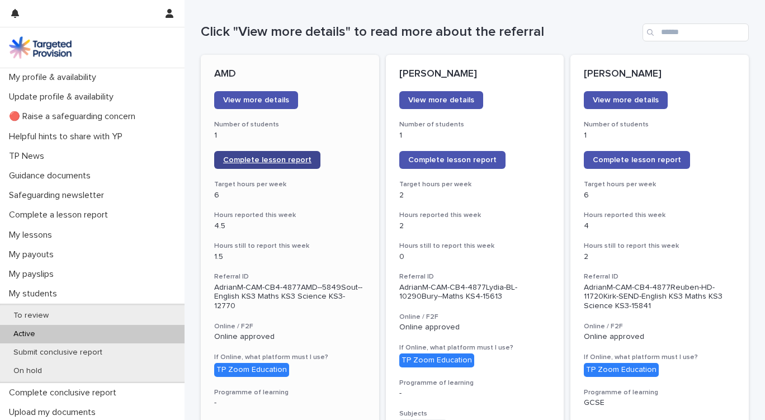 The height and width of the screenshot is (420, 765). Describe the element at coordinates (27, 371) in the screenshot. I see `p: On hold` at that location.